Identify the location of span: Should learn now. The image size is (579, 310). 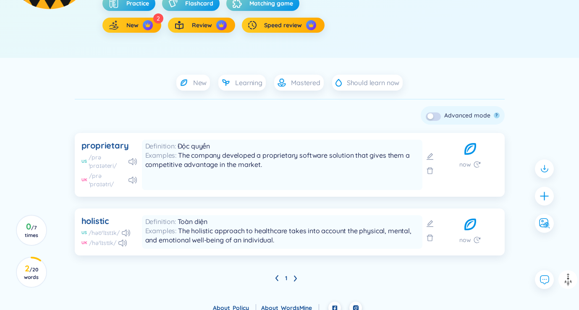
(373, 83).